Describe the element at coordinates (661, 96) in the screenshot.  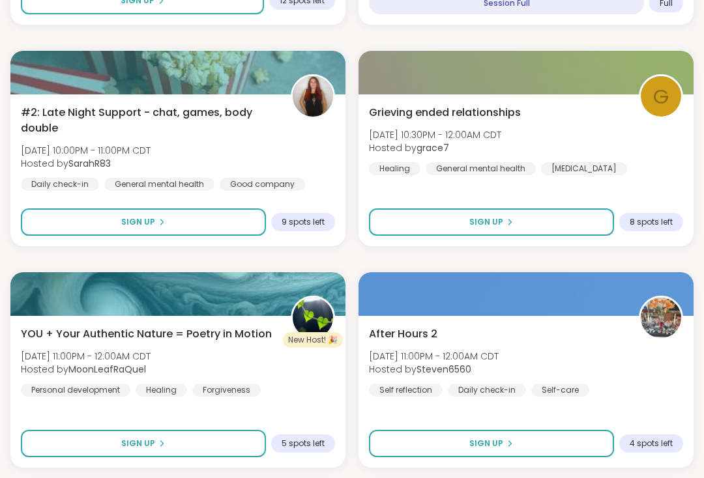
I see `span: g` at that location.